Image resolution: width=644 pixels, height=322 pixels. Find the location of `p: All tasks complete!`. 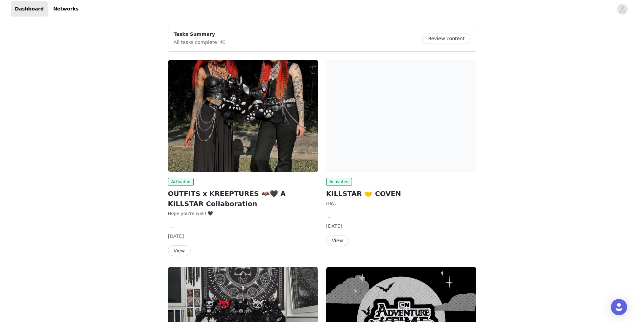

p: All tasks complete! is located at coordinates (200, 42).